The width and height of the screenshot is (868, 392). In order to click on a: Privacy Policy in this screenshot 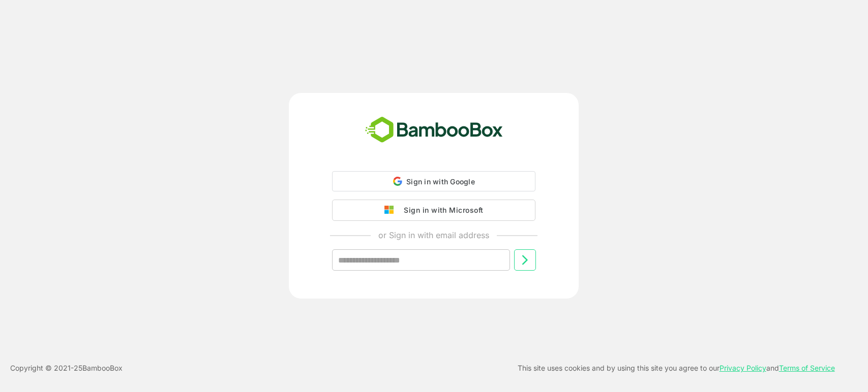, I will do `click(743, 368)`.